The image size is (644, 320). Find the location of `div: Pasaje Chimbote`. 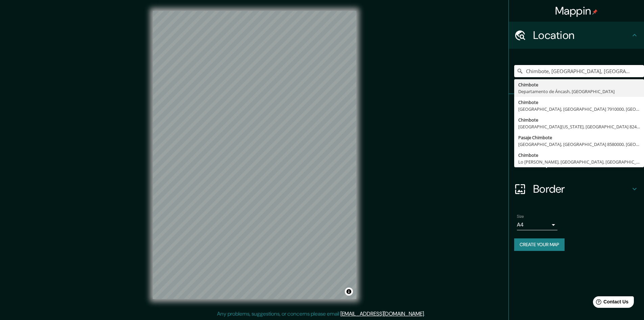

div: Pasaje Chimbote is located at coordinates (579, 137).